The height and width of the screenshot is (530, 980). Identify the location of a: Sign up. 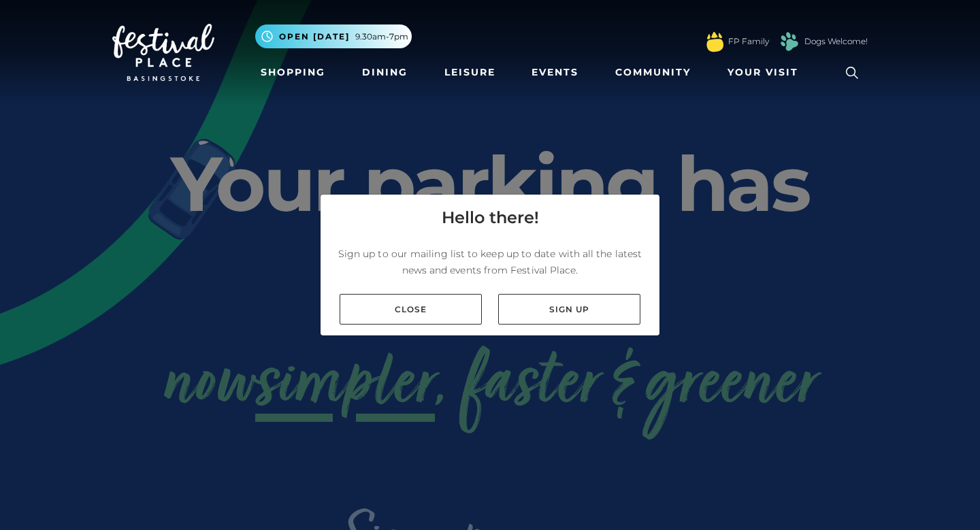
(569, 309).